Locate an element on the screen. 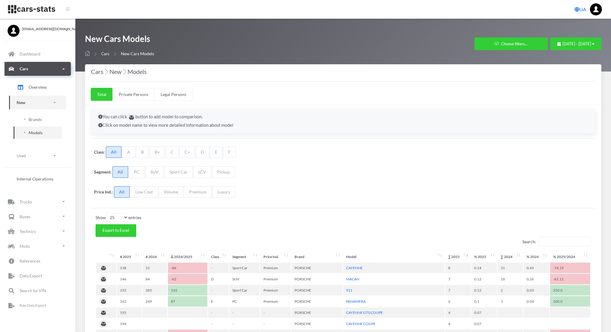 This screenshot has height=332, width=611. span: A is located at coordinates (129, 152).